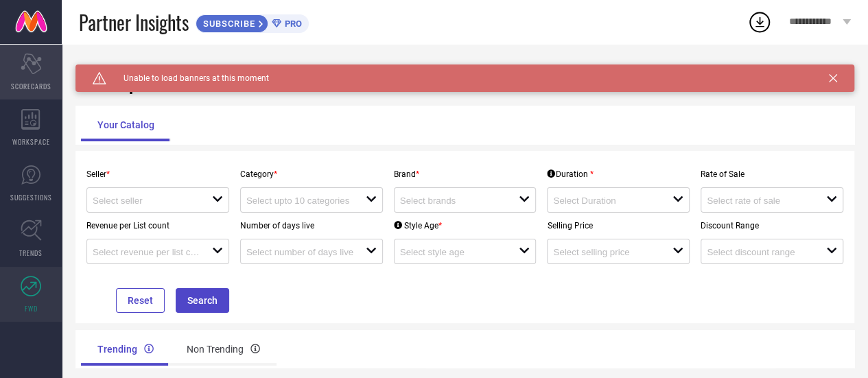 The width and height of the screenshot is (868, 378). I want to click on p: Brand, so click(465, 174).